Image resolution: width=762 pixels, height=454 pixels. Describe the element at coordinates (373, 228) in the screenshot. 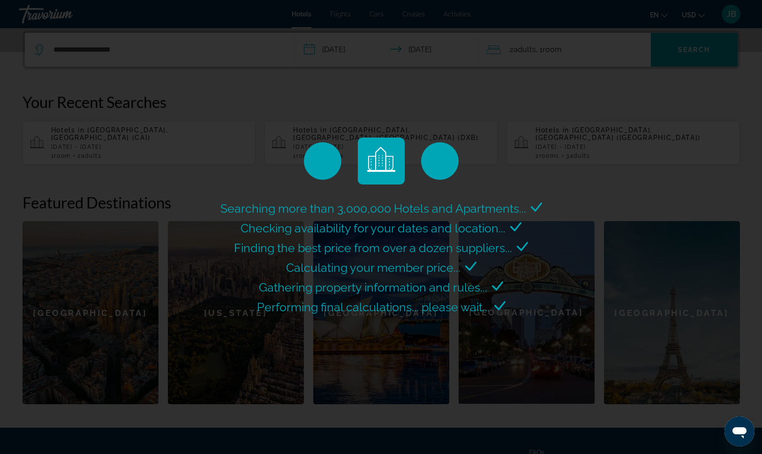

I see `span: Checking availability for your dates and location...` at that location.